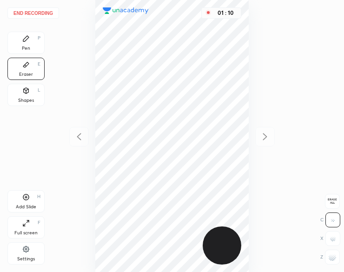  Describe the element at coordinates (26, 259) in the screenshot. I see `div: Settings` at that location.